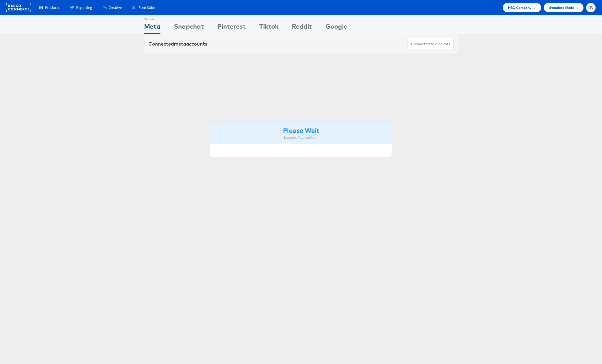 The image size is (602, 364). What do you see at coordinates (301, 130) in the screenshot?
I see `strong: Please Wait` at bounding box center [301, 130].